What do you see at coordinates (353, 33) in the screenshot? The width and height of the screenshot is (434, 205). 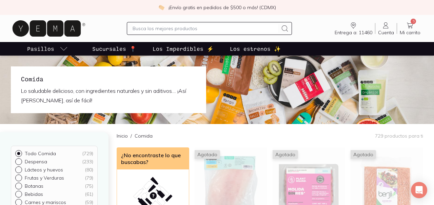 I see `span: Entrega a: 11460` at bounding box center [353, 33].